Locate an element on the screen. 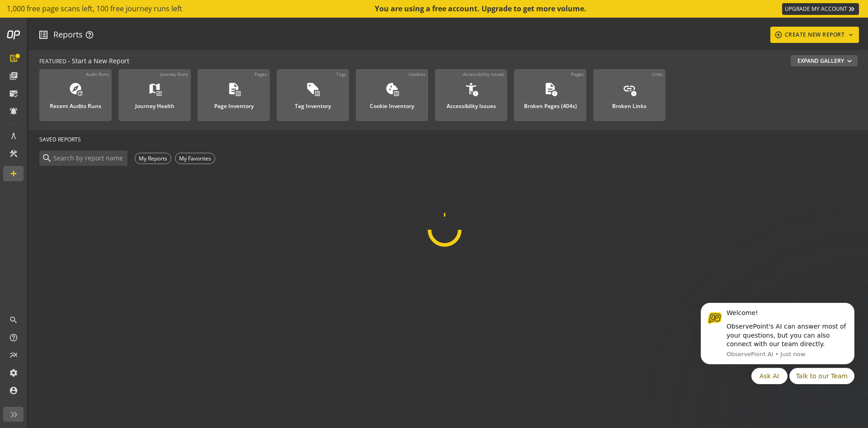  mat-icon: multiline_chart is located at coordinates (14, 355).